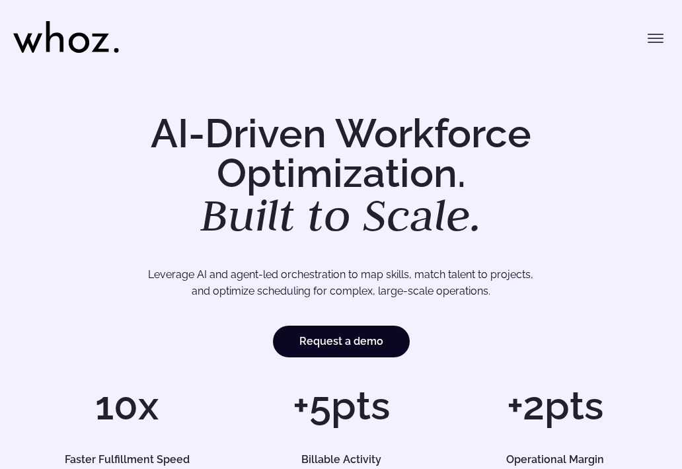  I want to click on h1: 10x, so click(127, 406).